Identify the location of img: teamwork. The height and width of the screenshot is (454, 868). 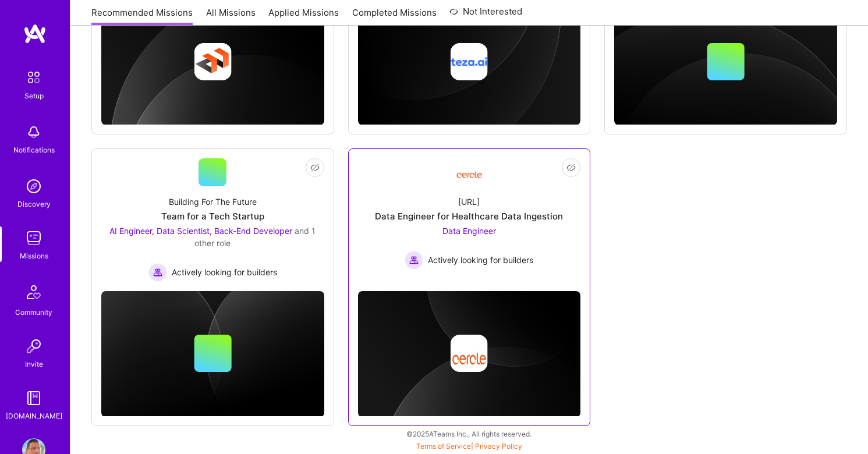
(34, 238).